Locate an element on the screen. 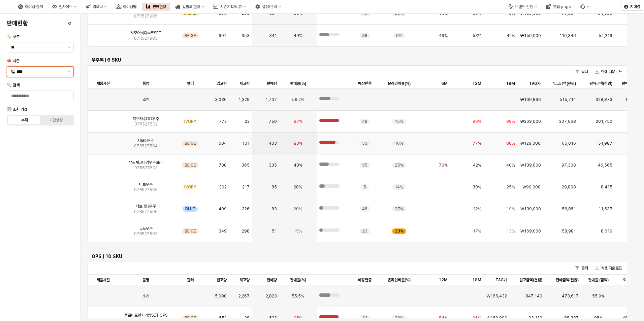  span: 77% is located at coordinates (477, 143).